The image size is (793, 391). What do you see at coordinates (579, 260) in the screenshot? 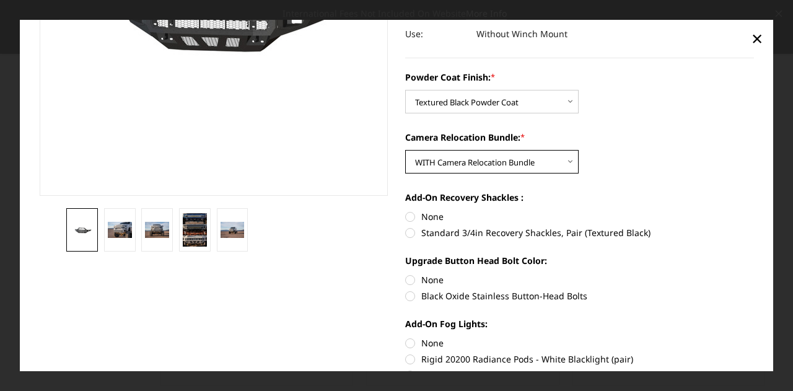
I see `label: Upgrade Button Head Bolt Color:` at bounding box center [579, 260].